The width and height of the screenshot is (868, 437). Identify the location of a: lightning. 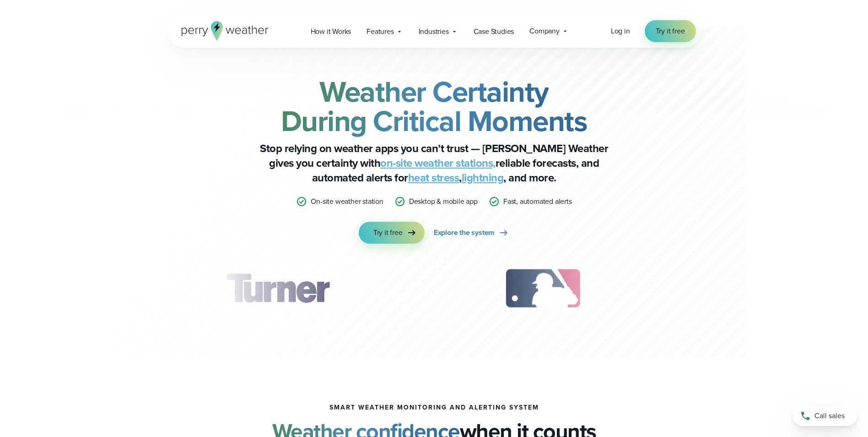
(483, 178).